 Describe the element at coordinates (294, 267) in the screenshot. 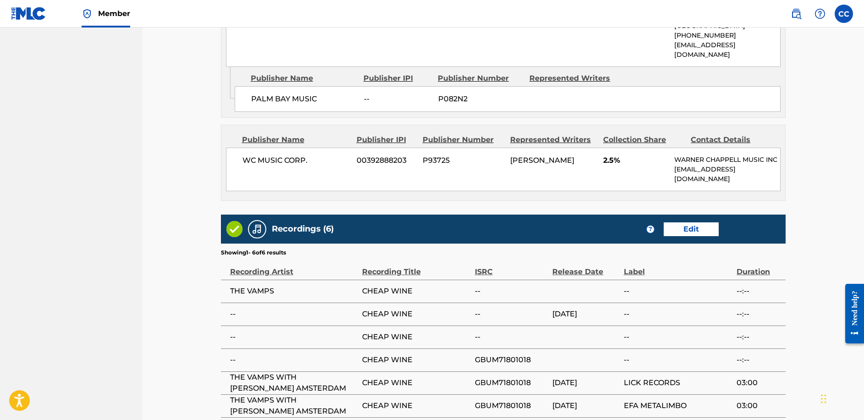

I see `div: Recording Artist` at that location.